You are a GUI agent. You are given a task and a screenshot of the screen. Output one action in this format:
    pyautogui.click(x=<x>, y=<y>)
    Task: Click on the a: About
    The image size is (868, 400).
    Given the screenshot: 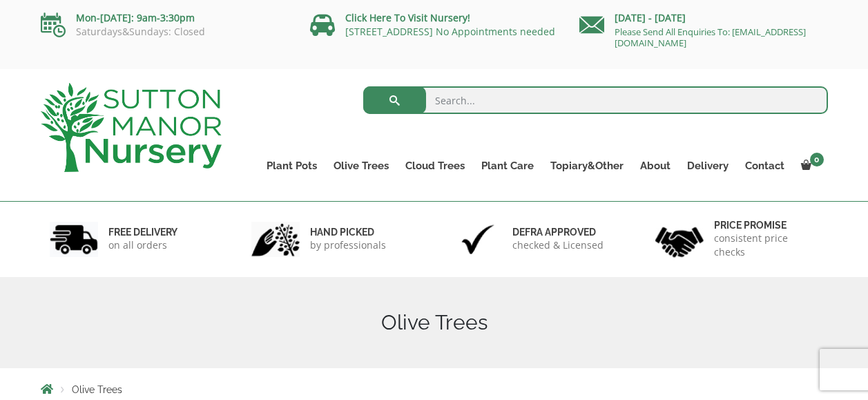 What is the action you would take?
    pyautogui.click(x=656, y=166)
    